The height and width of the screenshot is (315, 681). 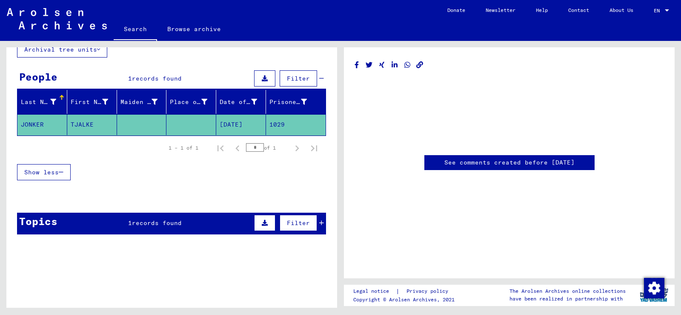 I want to click on div: 1 – 1 of 1, so click(x=183, y=148).